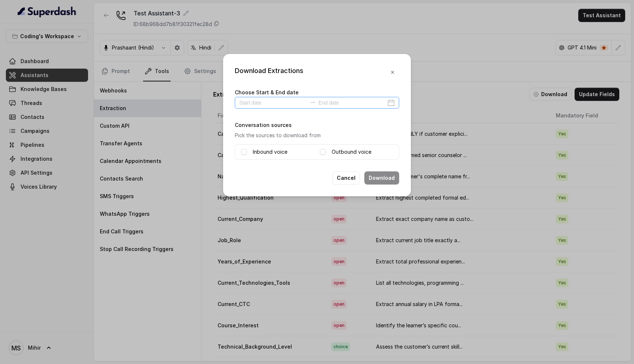 The height and width of the screenshot is (364, 634). What do you see at coordinates (346, 178) in the screenshot?
I see `button: Cancel` at bounding box center [346, 178].